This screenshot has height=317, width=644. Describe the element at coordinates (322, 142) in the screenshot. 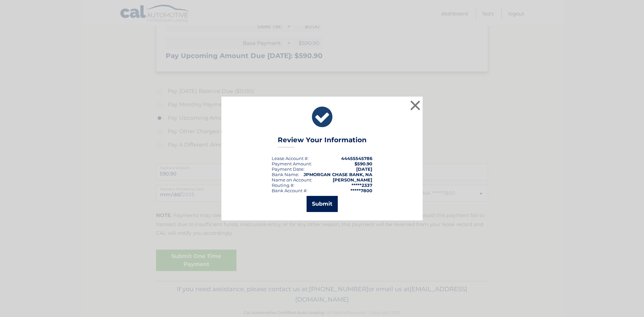

I see `h3: Review Your Information` at that location.